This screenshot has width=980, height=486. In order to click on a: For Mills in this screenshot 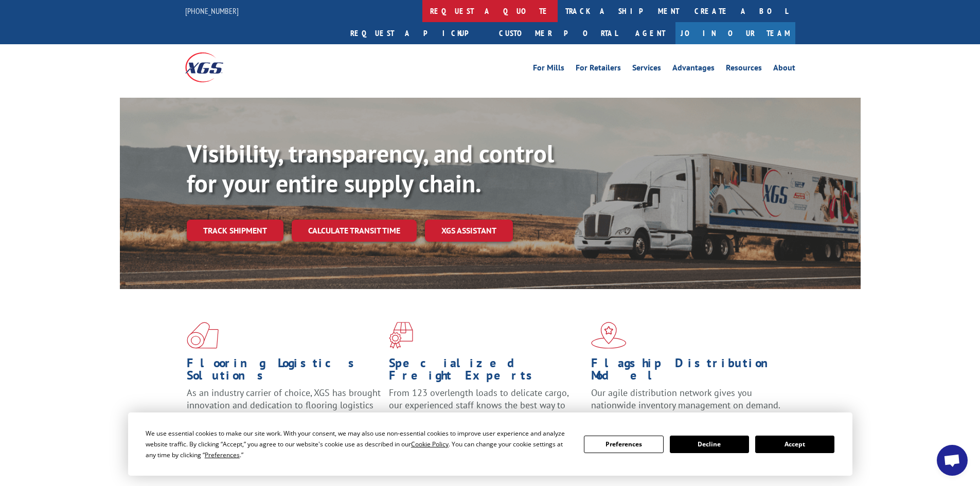, I will do `click(548, 69)`.